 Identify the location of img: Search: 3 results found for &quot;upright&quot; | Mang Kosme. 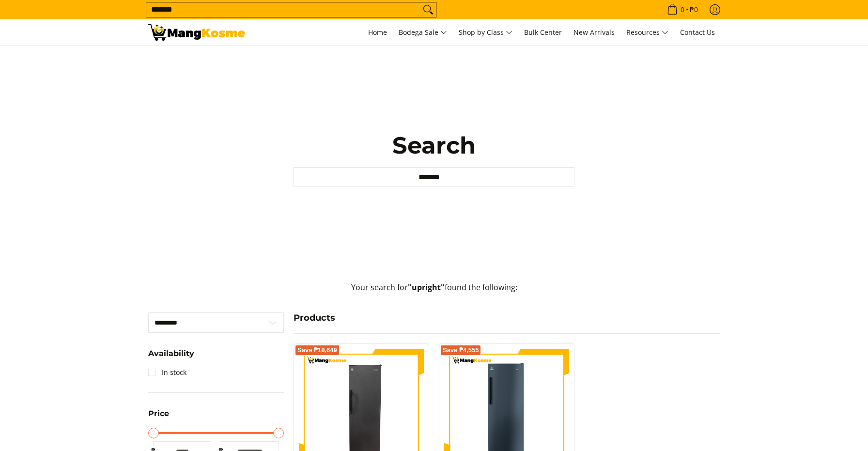
(197, 32).